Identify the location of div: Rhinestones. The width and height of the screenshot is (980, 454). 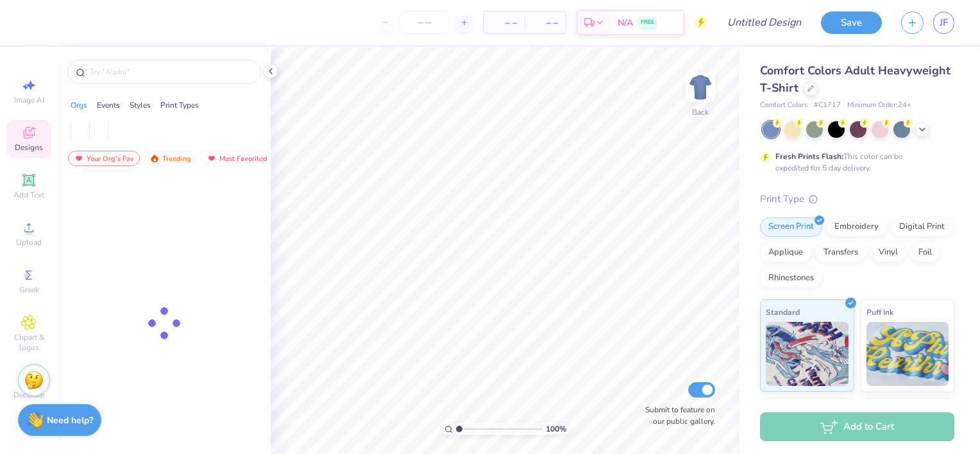
(791, 278).